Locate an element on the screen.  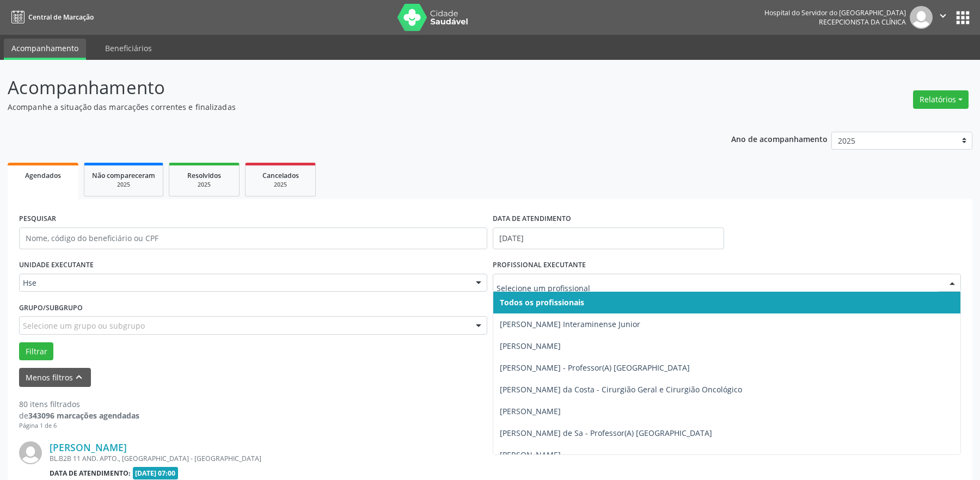
label: PESQUISAR is located at coordinates (37, 219).